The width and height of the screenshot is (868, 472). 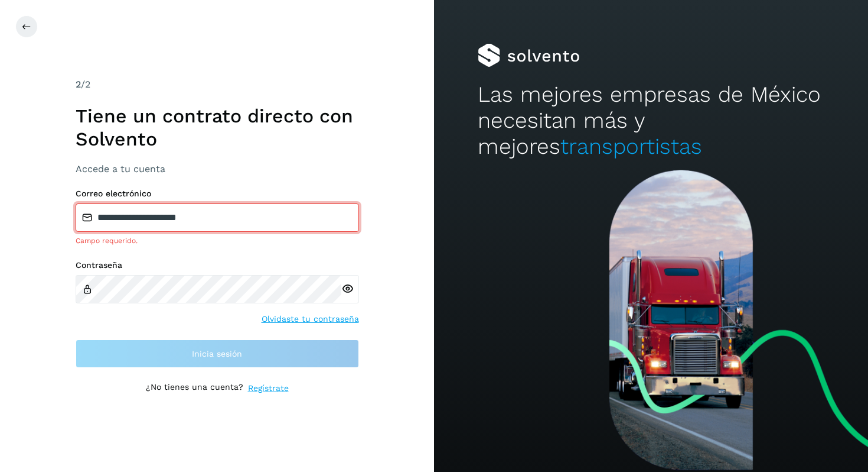 I want to click on span: Inicia sesión, so click(x=217, y=353).